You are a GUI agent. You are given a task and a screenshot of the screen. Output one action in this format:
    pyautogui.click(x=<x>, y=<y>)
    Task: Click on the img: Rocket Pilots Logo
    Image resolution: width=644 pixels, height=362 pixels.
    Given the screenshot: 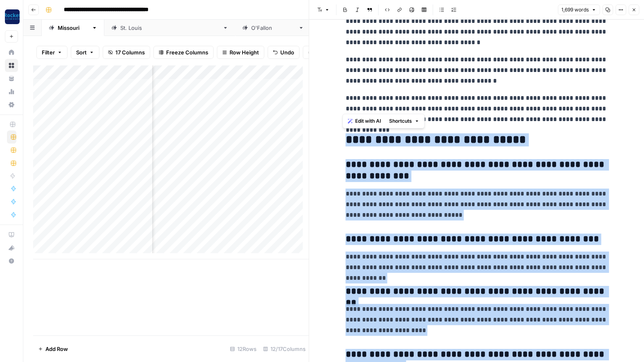 What is the action you would take?
    pyautogui.click(x=12, y=17)
    